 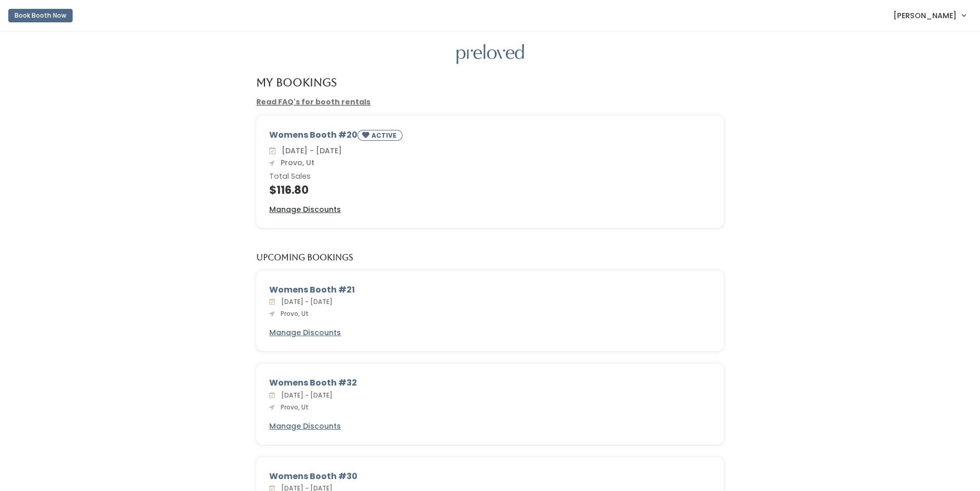 I want to click on button: Book Booth Now, so click(x=40, y=16).